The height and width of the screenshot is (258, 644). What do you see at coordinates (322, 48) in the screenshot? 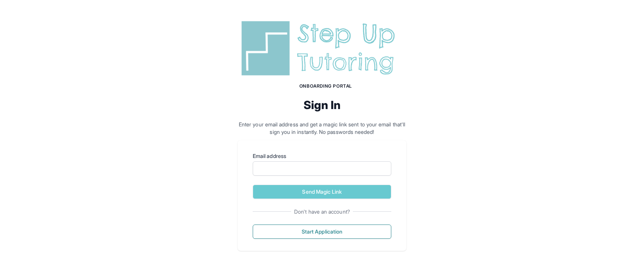
I see `img: Step Up Tutoring horizontal logo` at bounding box center [322, 48].